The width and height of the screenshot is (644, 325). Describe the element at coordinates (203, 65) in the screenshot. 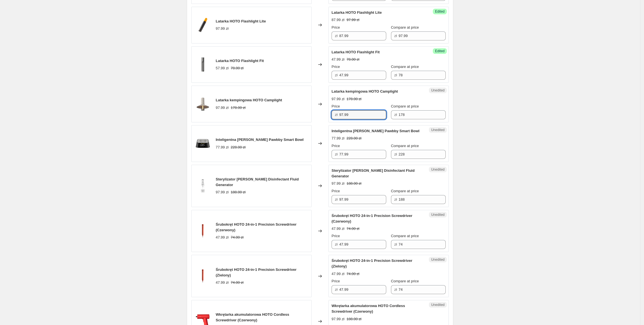

I see `img: 5056_hoto_flashlight_fit-1-base-800px_80x.png` at that location.